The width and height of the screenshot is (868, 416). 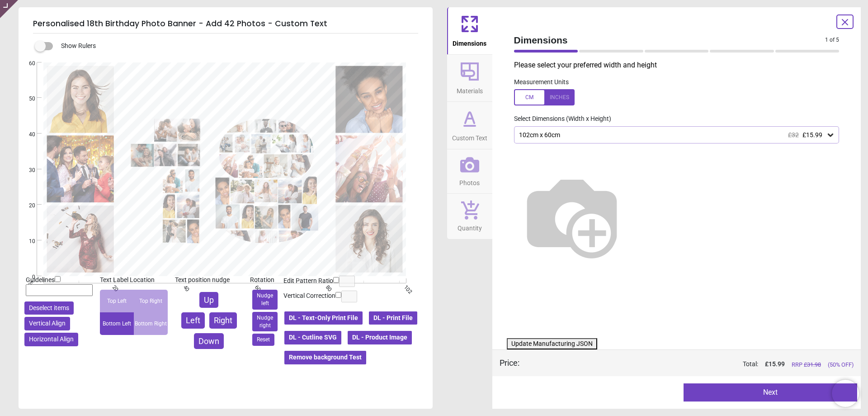 I want to click on div: Top Right, so click(x=151, y=301).